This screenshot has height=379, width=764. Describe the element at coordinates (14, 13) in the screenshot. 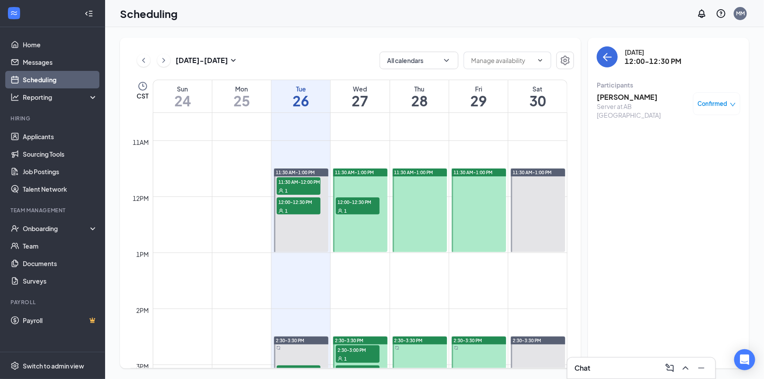

I see `svg: WorkstreamLogo` at that location.